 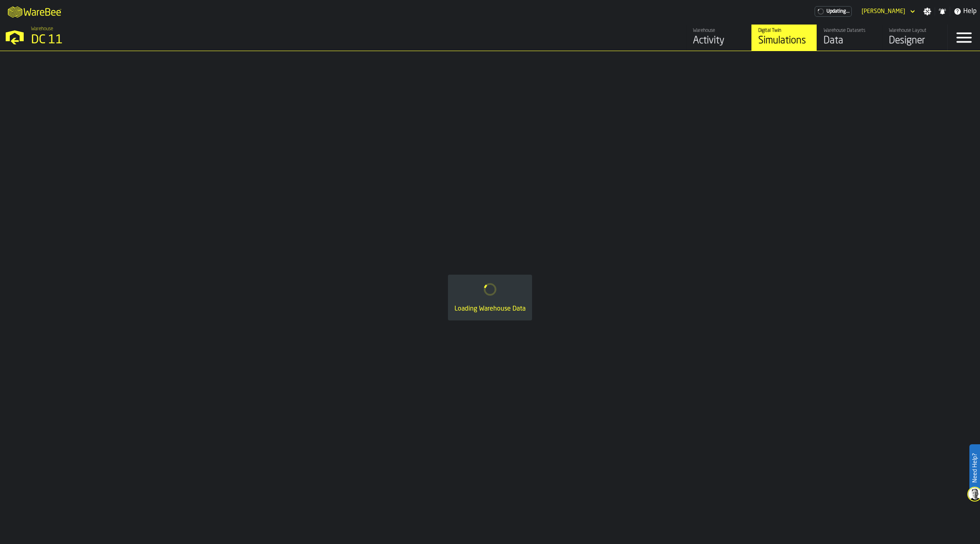 I want to click on span: Updating..., so click(x=838, y=11).